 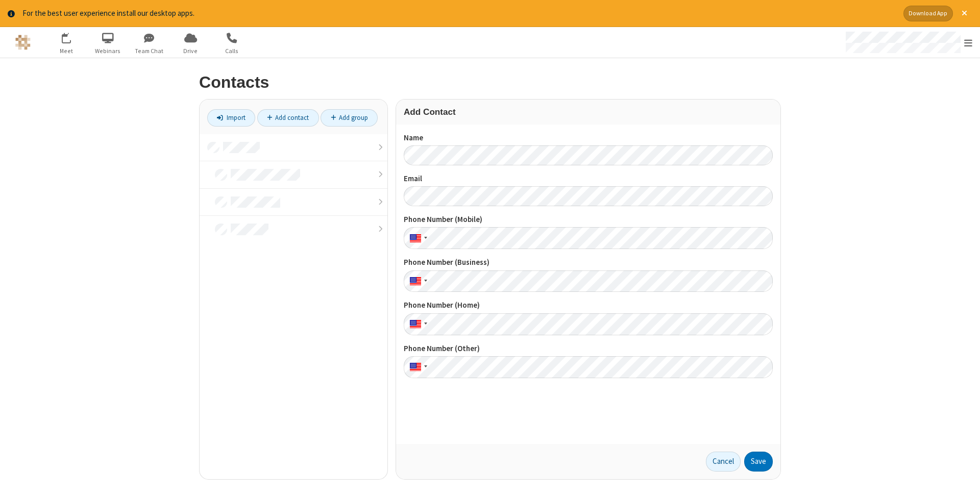 I want to click on h3: Add Contact, so click(x=588, y=112).